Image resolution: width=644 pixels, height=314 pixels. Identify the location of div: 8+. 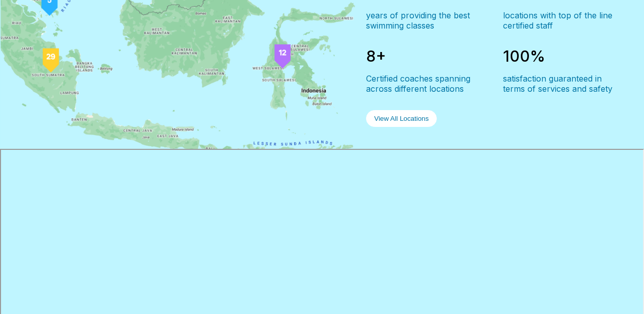
(426, 56).